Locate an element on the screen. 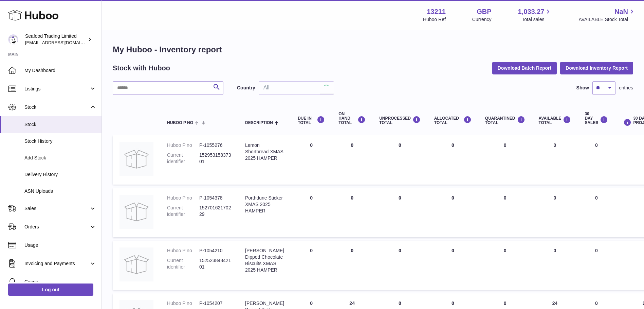 Image resolution: width=644 pixels, height=309 pixels. span: Stock History is located at coordinates (61, 141).